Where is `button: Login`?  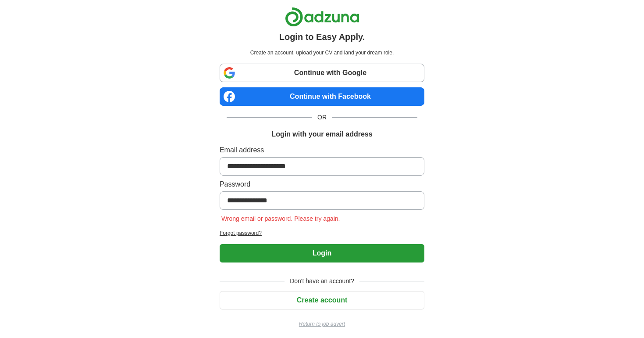
button: Login is located at coordinates (322, 253).